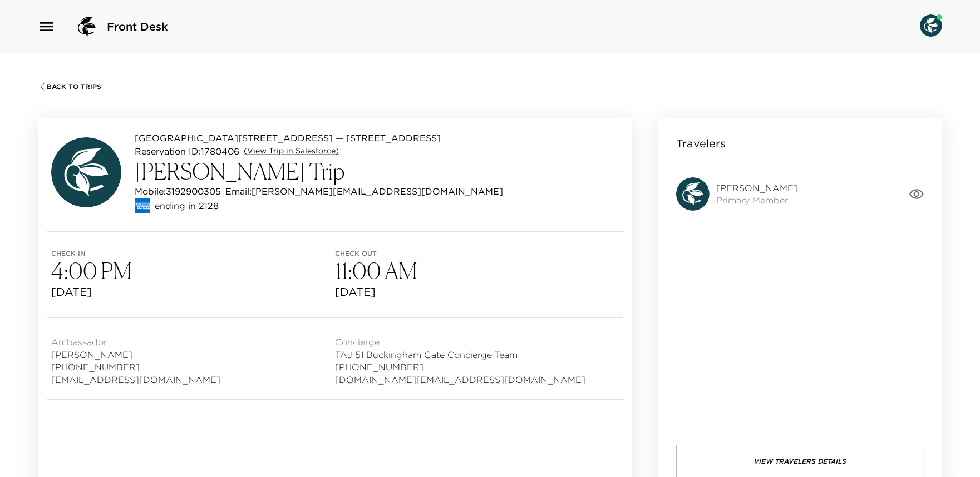 This screenshot has width=980, height=477. I want to click on span: Concierge, so click(460, 341).